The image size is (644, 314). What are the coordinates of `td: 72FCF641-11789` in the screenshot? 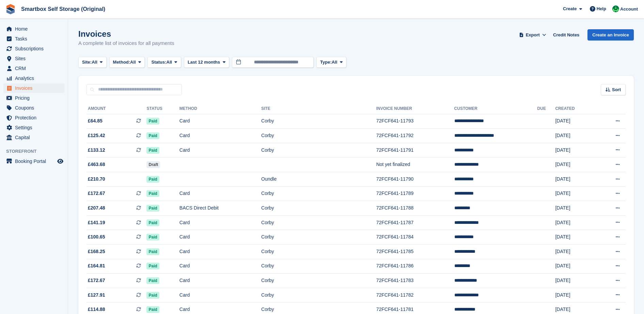 It's located at (415, 193).